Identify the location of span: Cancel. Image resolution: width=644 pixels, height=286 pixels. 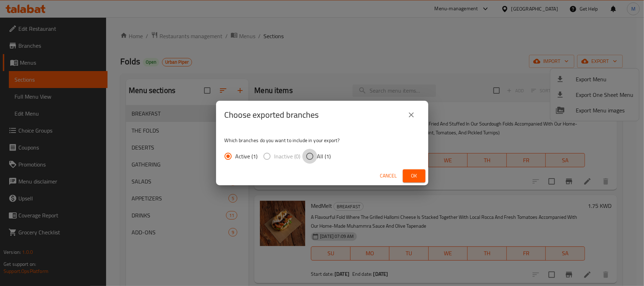
(389, 176).